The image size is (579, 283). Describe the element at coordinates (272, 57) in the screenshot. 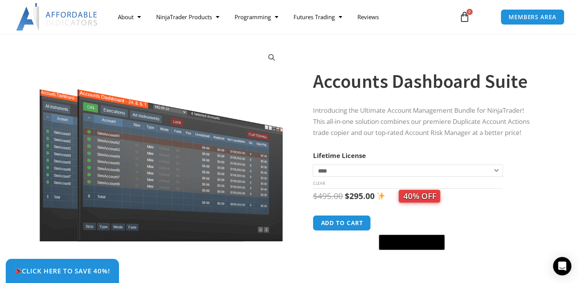

I see `a: View full-screen image gallery` at that location.